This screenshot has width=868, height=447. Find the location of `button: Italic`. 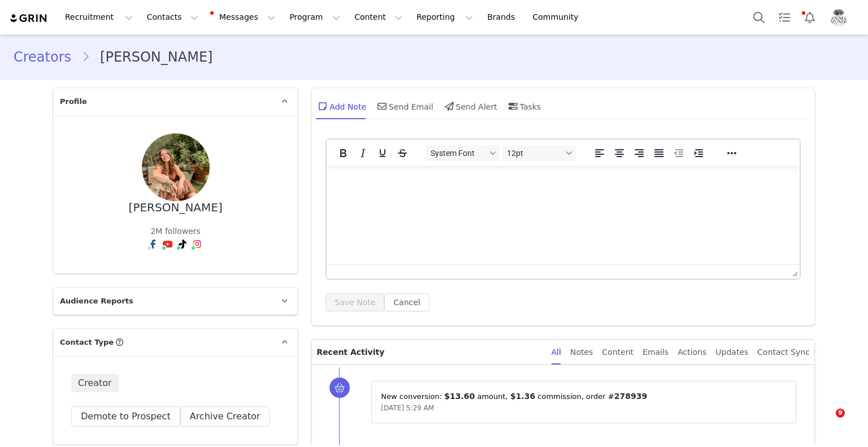

button: Italic is located at coordinates (363, 153).